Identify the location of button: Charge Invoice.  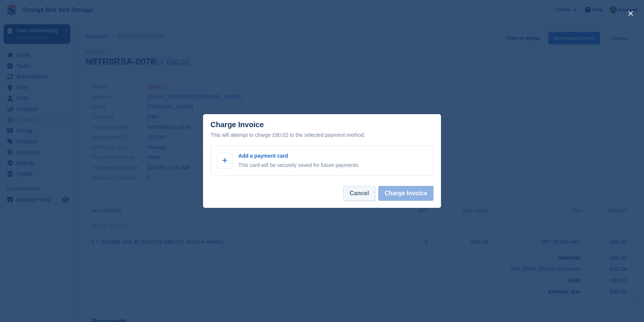
(406, 193).